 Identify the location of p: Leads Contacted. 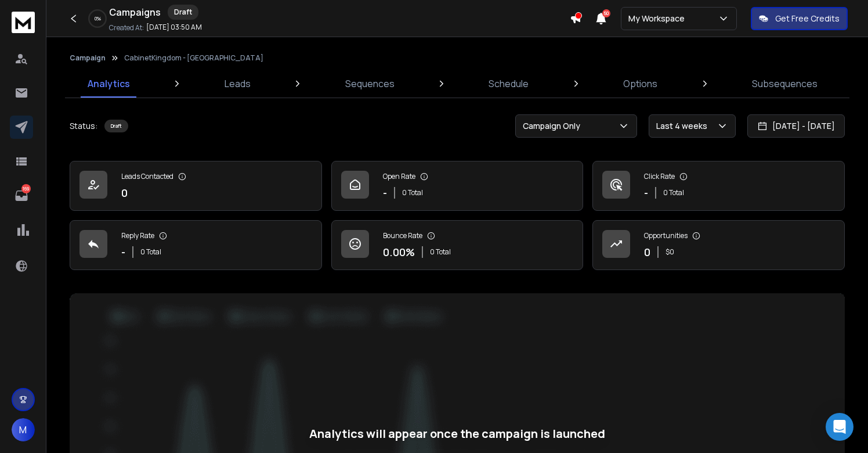
(148, 176).